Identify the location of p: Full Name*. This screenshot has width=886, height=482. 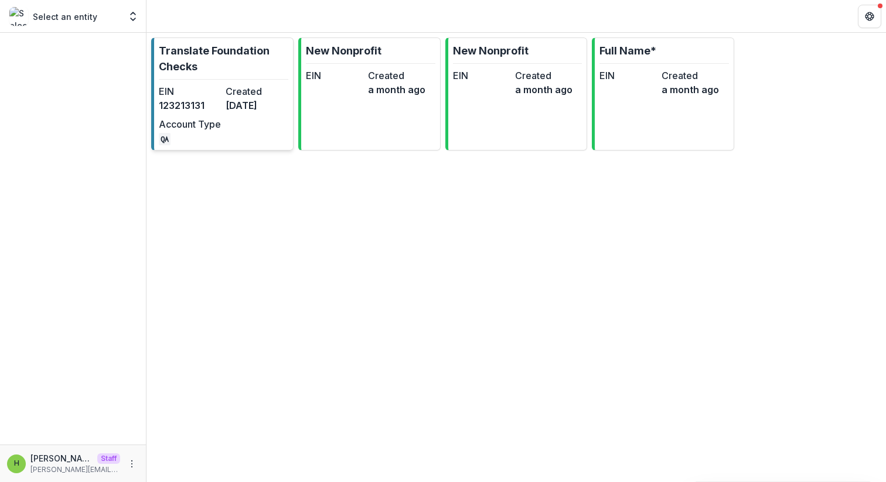
(628, 50).